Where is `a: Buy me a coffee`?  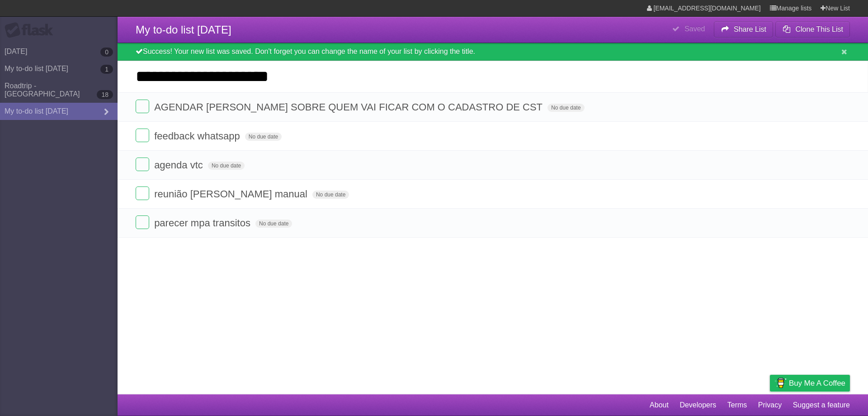
a: Buy me a coffee is located at coordinates (810, 383).